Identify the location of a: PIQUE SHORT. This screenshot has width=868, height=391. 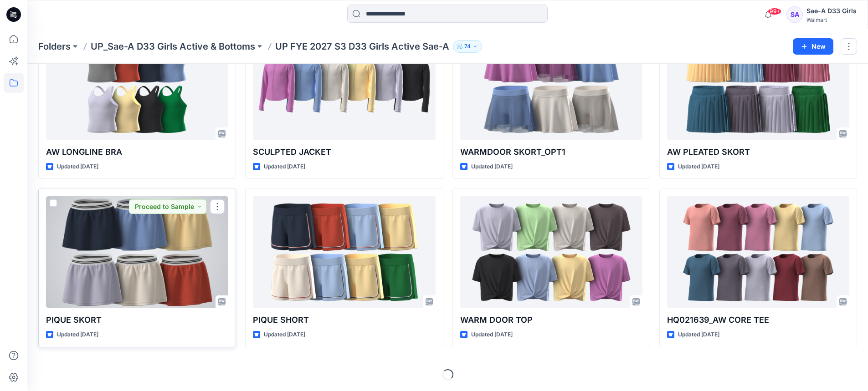
(344, 252).